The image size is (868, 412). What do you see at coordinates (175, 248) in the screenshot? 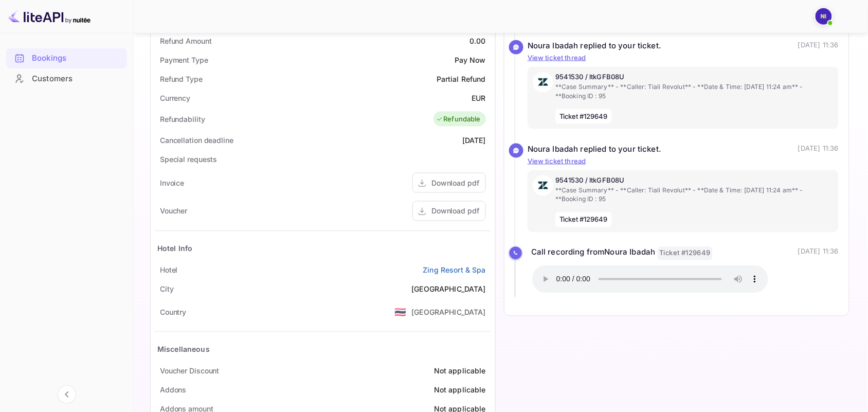
I see `div: Hotel Info` at bounding box center [175, 248].